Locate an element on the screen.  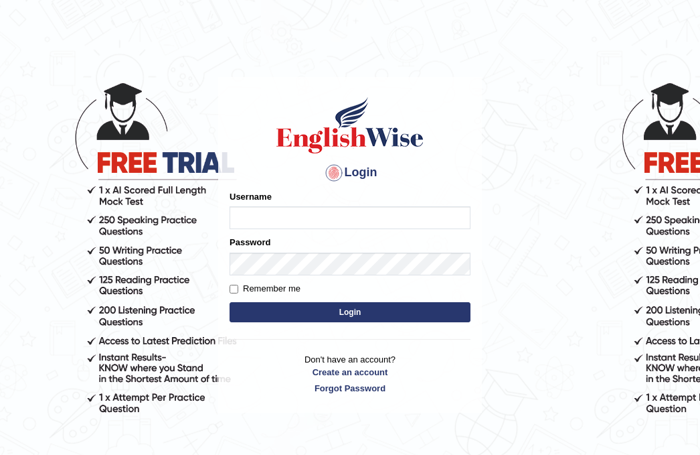
input: Remember me is located at coordinates (234, 289).